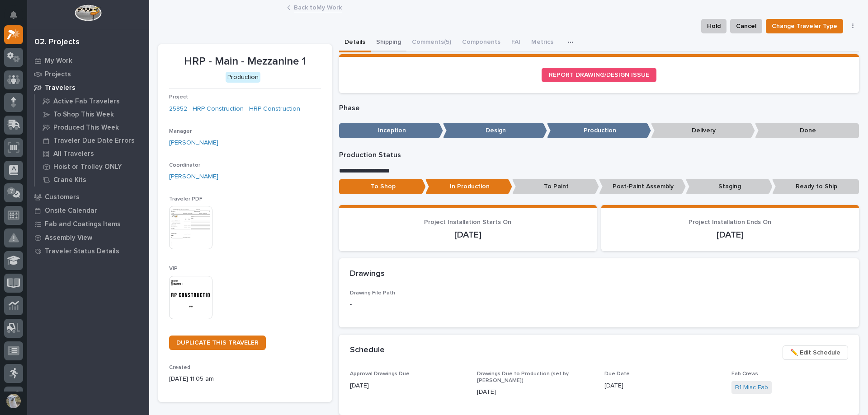 This screenshot has height=415, width=868. I want to click on a: Crane Kits, so click(91, 180).